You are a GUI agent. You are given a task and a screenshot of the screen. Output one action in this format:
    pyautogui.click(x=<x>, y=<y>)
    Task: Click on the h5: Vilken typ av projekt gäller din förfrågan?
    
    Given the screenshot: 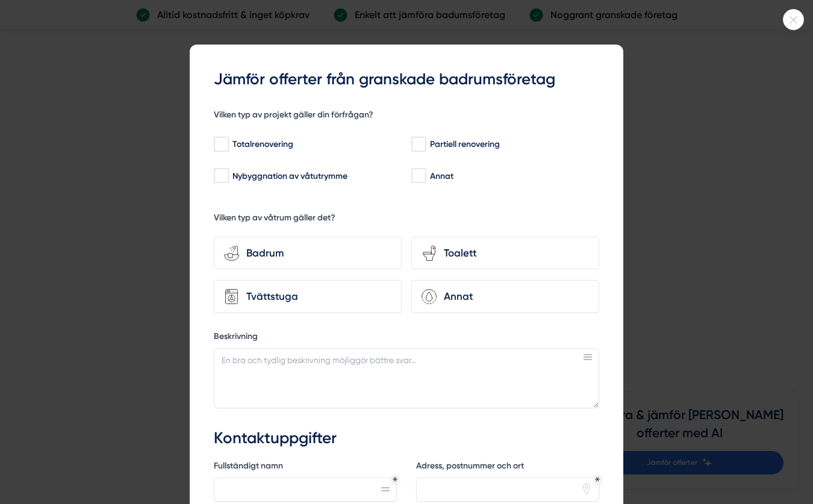 What is the action you would take?
    pyautogui.click(x=293, y=116)
    